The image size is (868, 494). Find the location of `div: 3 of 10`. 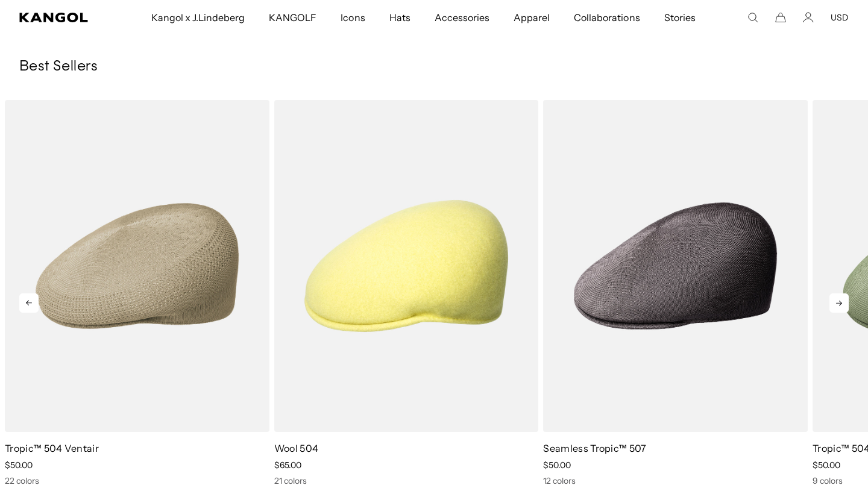

div: 3 of 10 is located at coordinates (673, 293).